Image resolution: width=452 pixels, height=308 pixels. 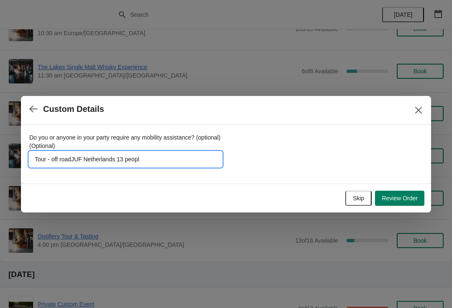 I want to click on span: Review Order, so click(x=400, y=198).